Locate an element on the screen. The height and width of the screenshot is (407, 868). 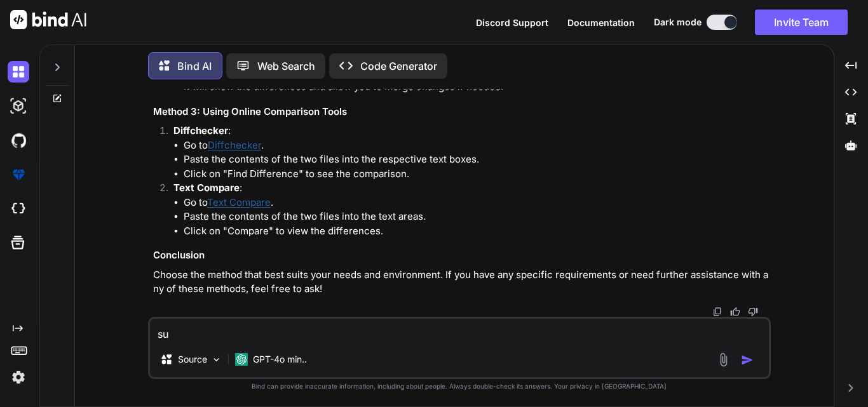
a: Text Compare is located at coordinates (238, 202).